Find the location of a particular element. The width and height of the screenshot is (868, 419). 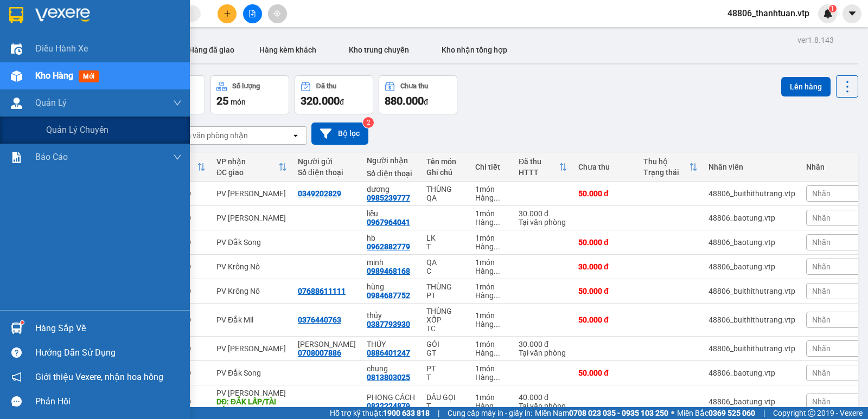

sup: 1 is located at coordinates (22, 323).